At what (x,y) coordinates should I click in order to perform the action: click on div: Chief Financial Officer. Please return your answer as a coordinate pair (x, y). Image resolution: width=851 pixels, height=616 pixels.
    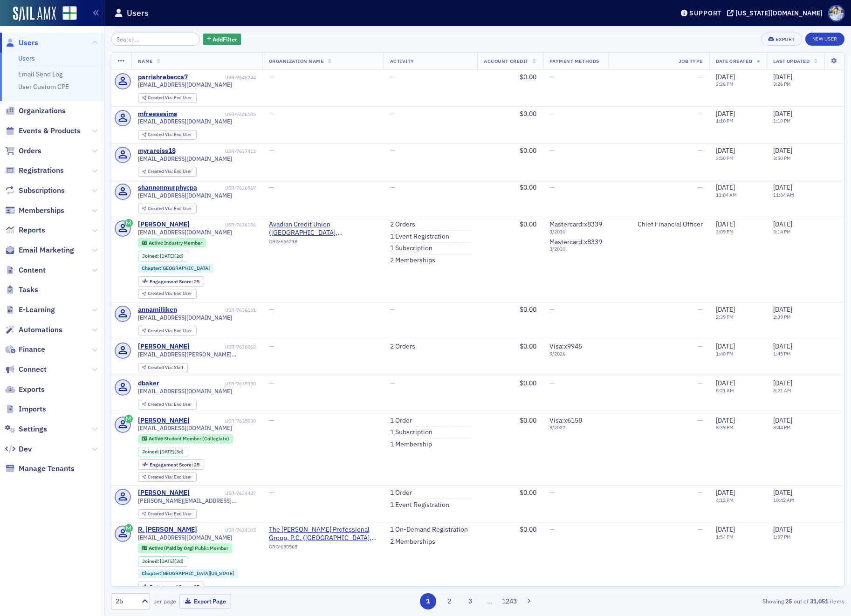
    Looking at the image, I should click on (659, 224).